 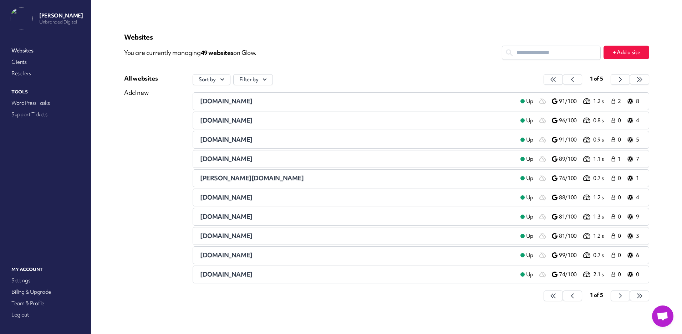 I want to click on a: Support Tickets, so click(x=46, y=115).